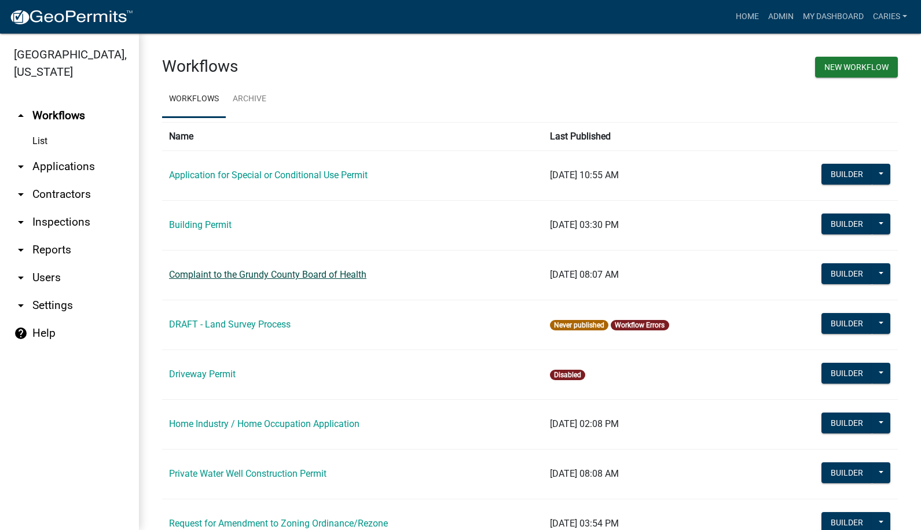 Image resolution: width=921 pixels, height=530 pixels. I want to click on a: Application for Special or Conditional Use Permit, so click(268, 175).